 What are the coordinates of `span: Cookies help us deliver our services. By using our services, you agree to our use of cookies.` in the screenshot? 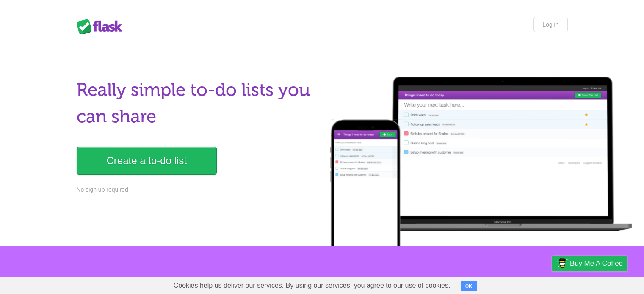 It's located at (312, 286).